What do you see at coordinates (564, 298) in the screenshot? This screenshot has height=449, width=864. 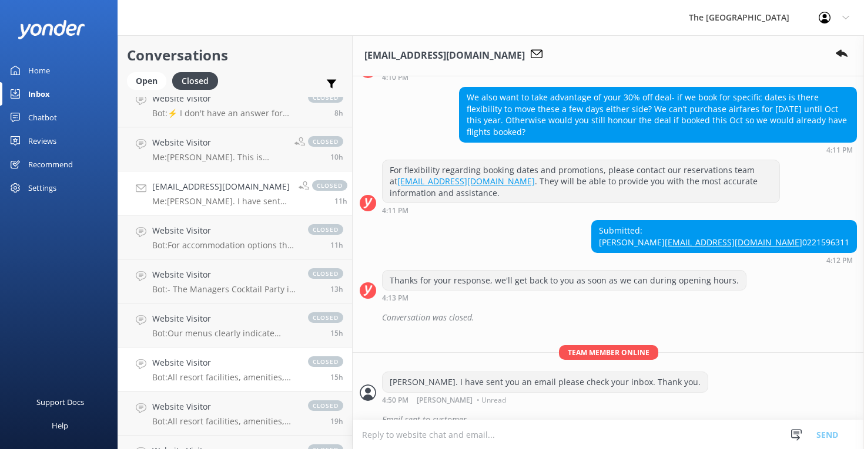 I see `div: Aug 23 2025 10:13pm (UTC -10:00) Pacific/Honolulu` at bounding box center [564, 298].